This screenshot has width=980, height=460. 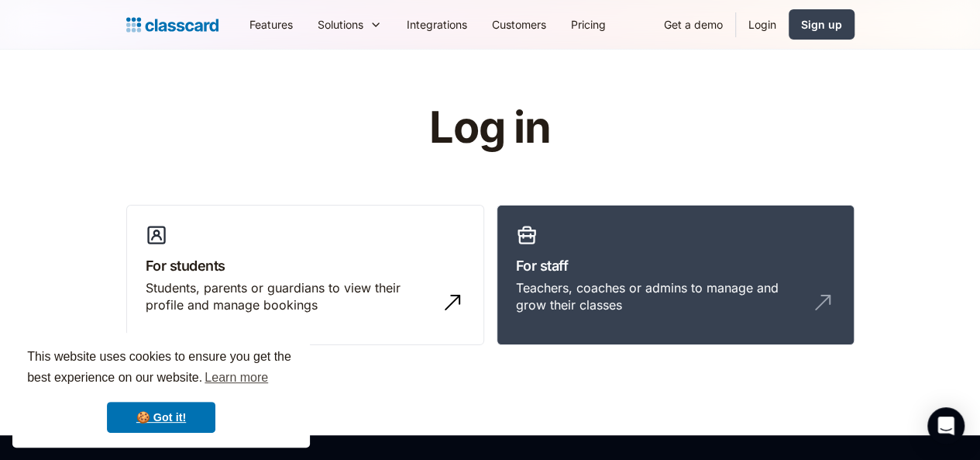 What do you see at coordinates (271, 24) in the screenshot?
I see `a: Features` at bounding box center [271, 24].